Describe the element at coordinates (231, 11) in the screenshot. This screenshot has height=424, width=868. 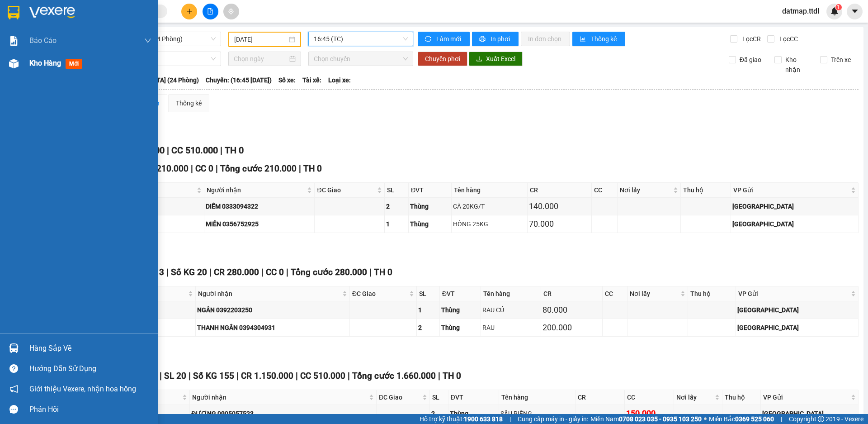
I see `span: aim` at that location.